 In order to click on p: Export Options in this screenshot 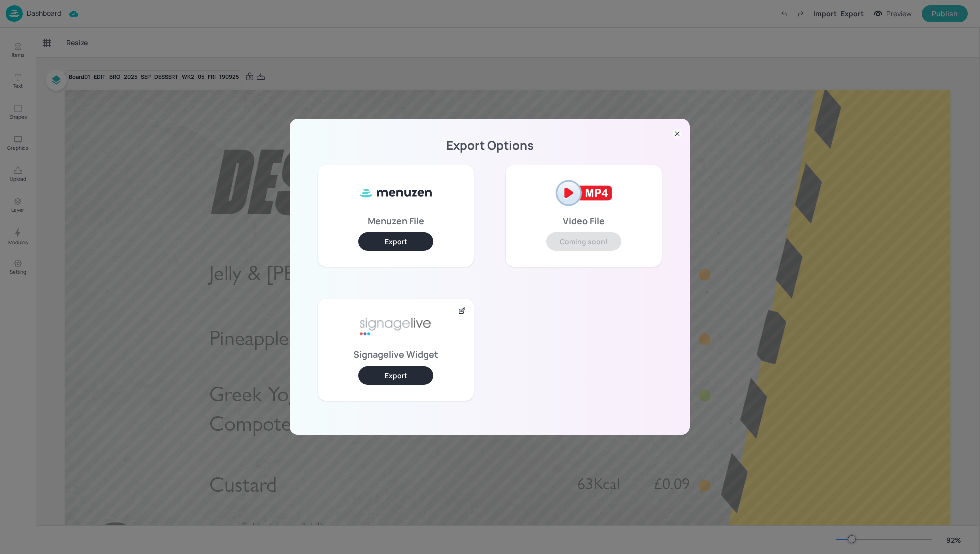, I will do `click(490, 146)`.